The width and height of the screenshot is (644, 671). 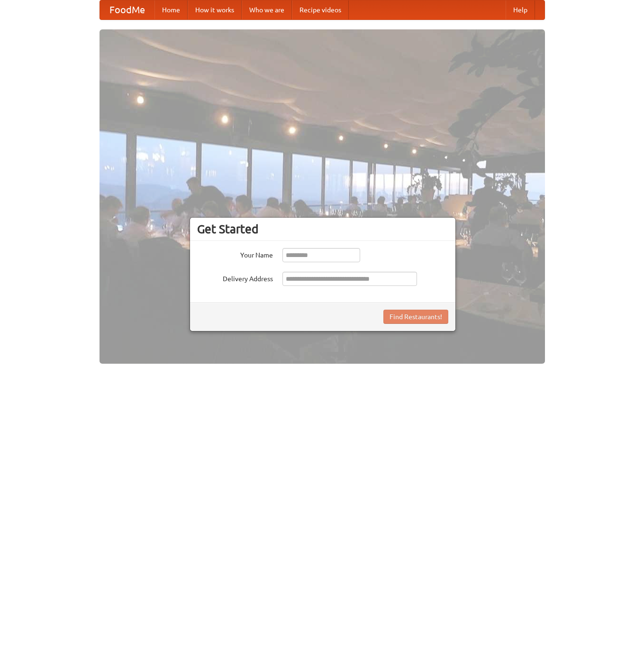 What do you see at coordinates (320, 10) in the screenshot?
I see `a: Recipe videos` at bounding box center [320, 10].